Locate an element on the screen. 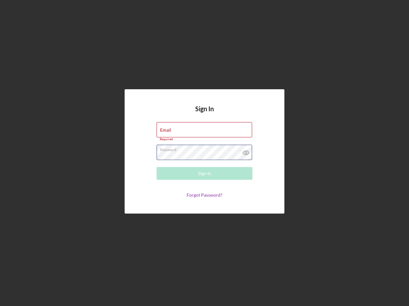 Image resolution: width=409 pixels, height=306 pixels. h4: Sign In is located at coordinates (204, 114).